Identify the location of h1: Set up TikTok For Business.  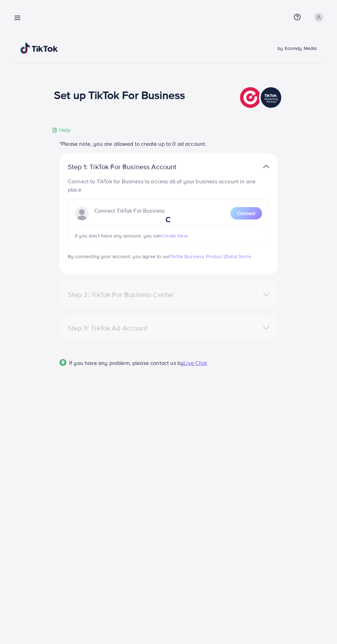
(120, 95).